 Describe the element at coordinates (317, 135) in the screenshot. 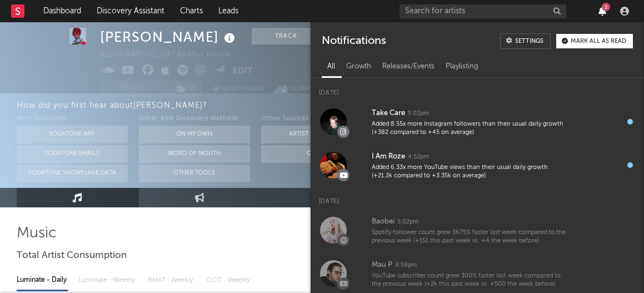

I see `button: Artist on Roster` at that location.